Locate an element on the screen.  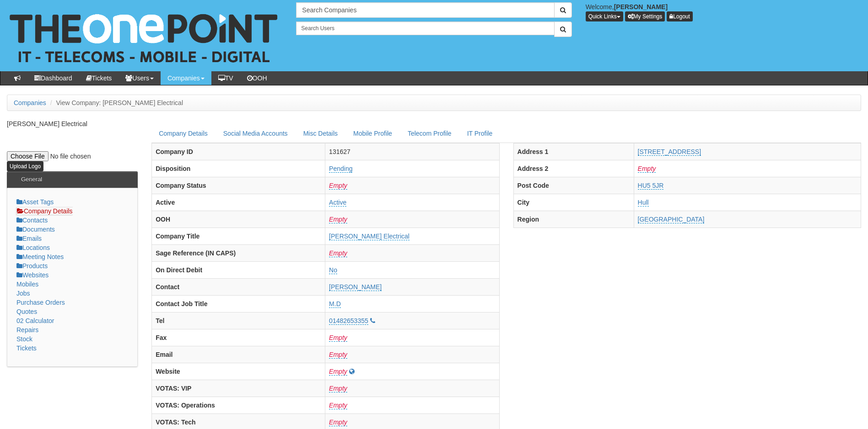
a: Stock is located at coordinates (25, 339).